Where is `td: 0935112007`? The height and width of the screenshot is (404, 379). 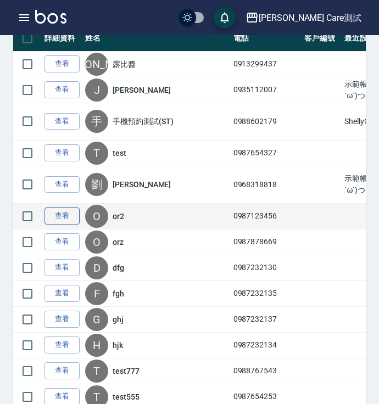 td: 0935112007 is located at coordinates (266, 89).